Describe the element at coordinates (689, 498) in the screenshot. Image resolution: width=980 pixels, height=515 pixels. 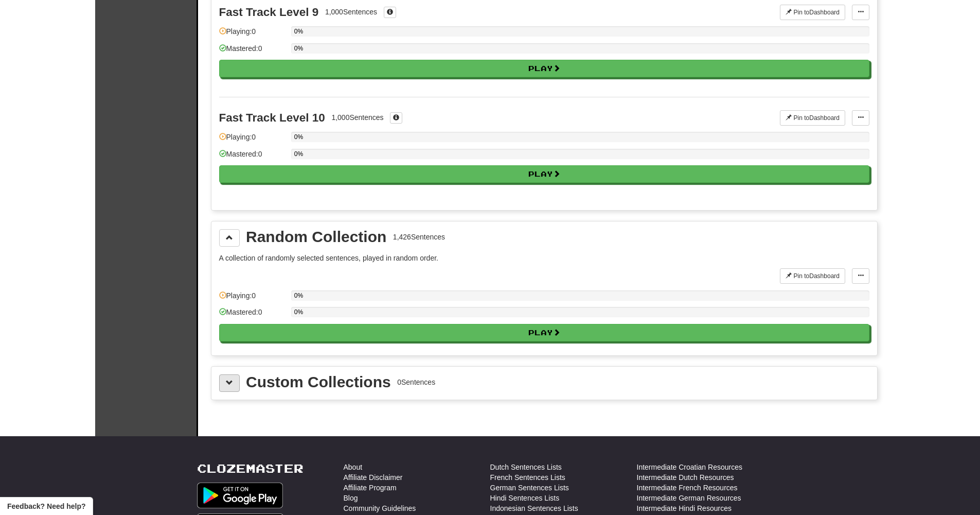
I see `a: Intermediate German Resources` at that location.